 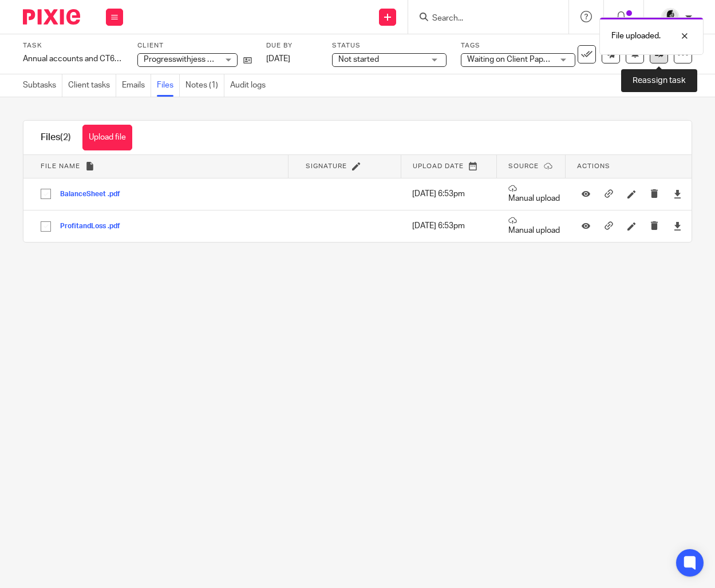 What do you see at coordinates (636, 36) in the screenshot?
I see `p: File uploaded.` at bounding box center [636, 36].